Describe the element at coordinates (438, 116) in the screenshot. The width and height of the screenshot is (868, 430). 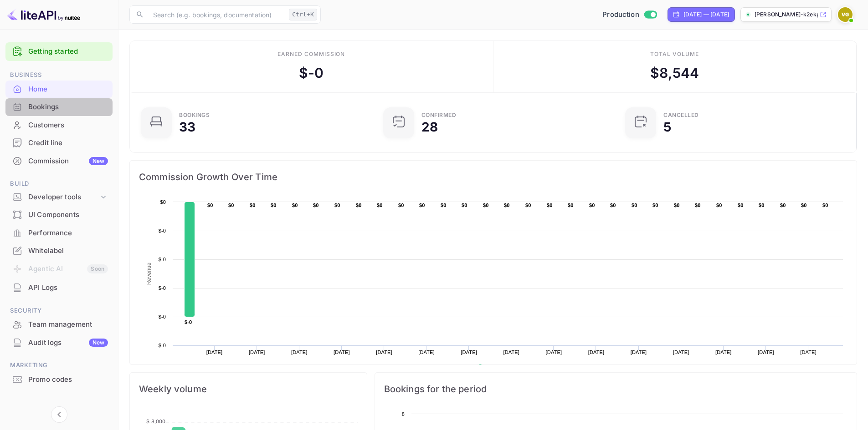
I see `div: Confirmed` at that location.